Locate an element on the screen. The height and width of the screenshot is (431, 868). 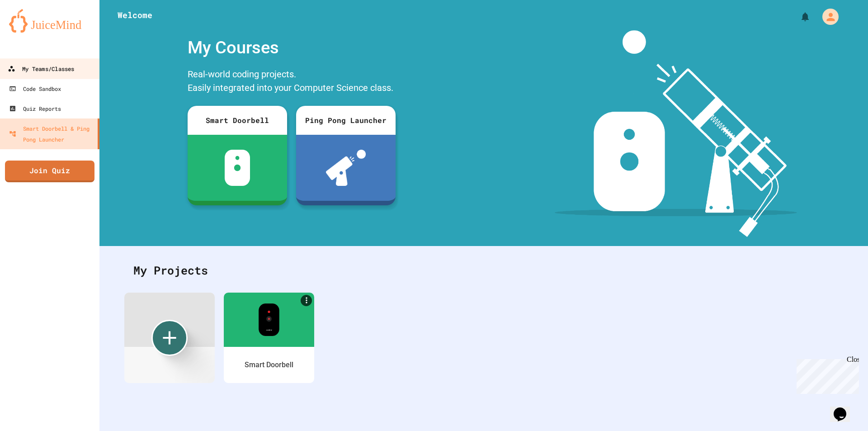
div: Quiz Reports is located at coordinates (35, 109).